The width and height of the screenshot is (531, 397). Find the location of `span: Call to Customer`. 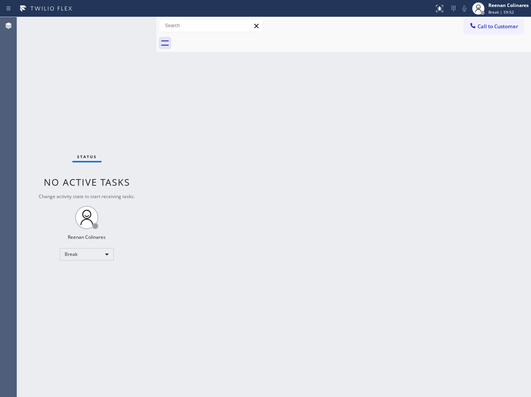

span: Call to Customer is located at coordinates (498, 26).